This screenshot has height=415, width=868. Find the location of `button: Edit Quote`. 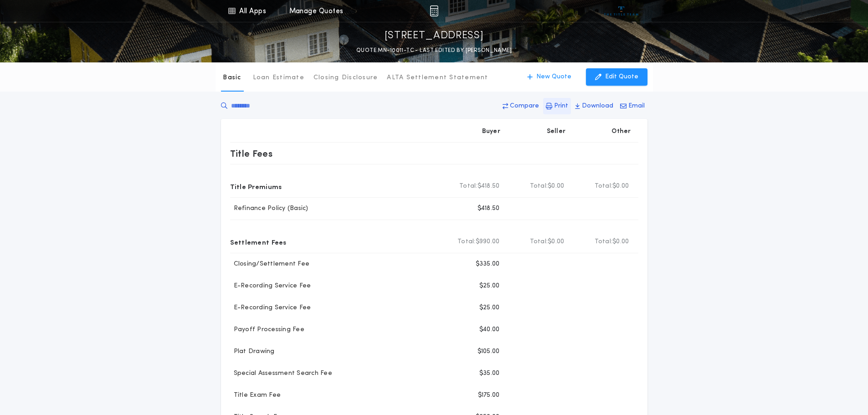

button: Edit Quote is located at coordinates (616, 77).